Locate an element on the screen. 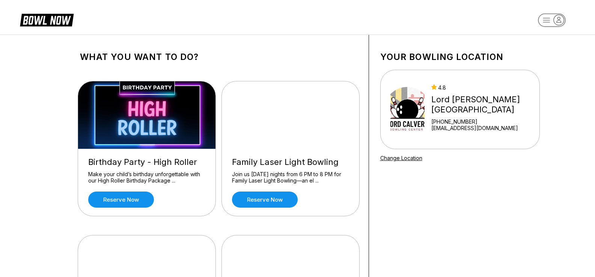 This screenshot has width=595, height=277. a: Change Location is located at coordinates (401, 158).